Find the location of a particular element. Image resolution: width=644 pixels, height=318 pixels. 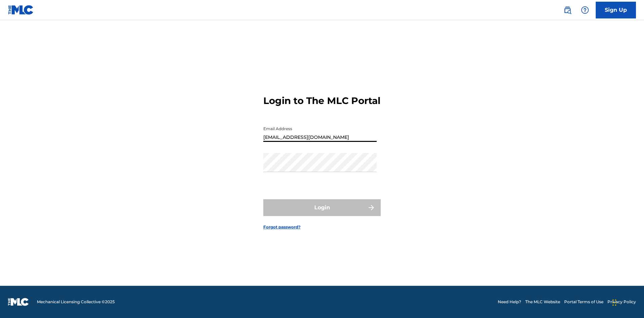

img: MLC Logo is located at coordinates (21, 10).